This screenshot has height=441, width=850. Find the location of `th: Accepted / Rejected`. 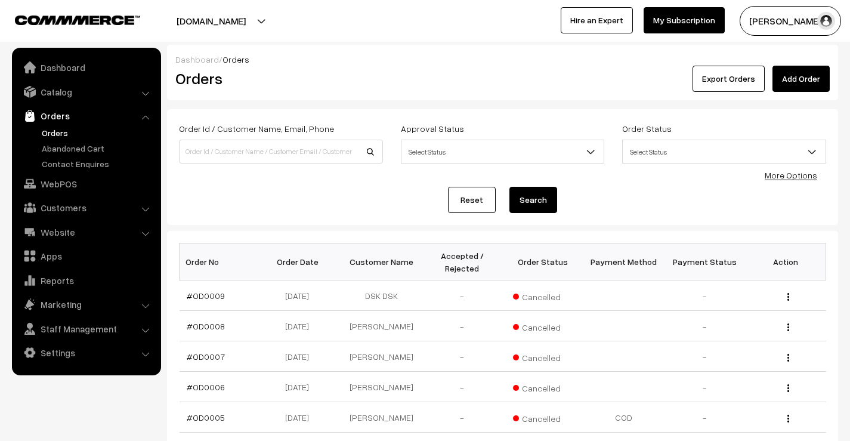

th: Accepted / Rejected is located at coordinates (462, 262).